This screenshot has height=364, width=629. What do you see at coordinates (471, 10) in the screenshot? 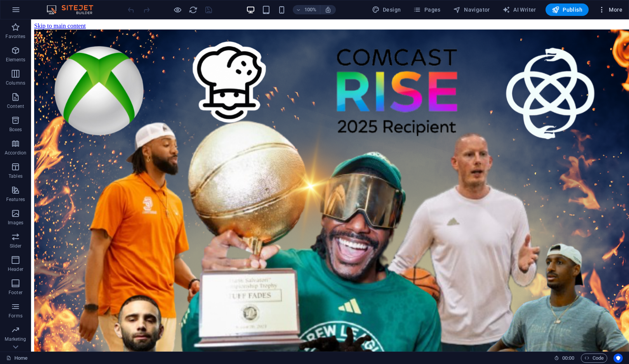
I see `span: Navigator` at bounding box center [471, 10].